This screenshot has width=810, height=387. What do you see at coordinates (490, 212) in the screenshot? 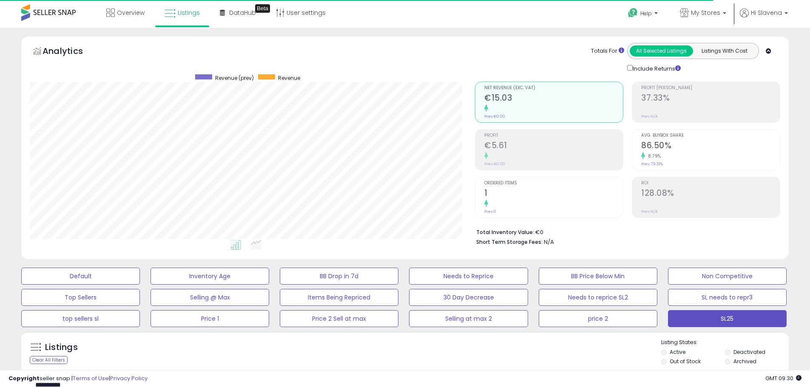
I see `small: Prev: 0` at bounding box center [490, 212].